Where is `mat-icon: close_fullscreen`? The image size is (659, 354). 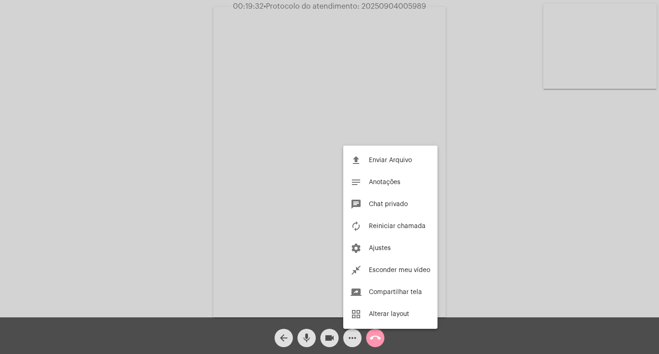
mat-icon: close_fullscreen is located at coordinates (356, 270).